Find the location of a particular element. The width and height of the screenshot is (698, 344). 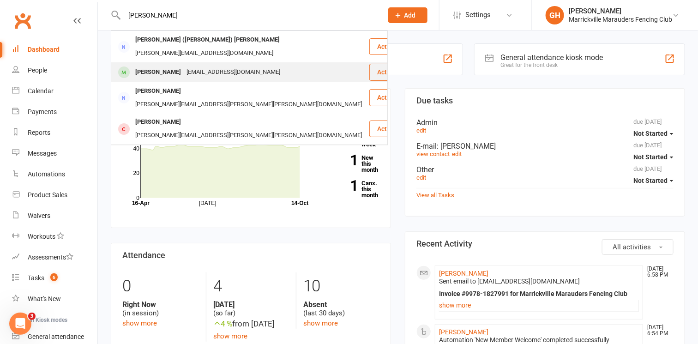

div: General attendance is located at coordinates (56, 337).